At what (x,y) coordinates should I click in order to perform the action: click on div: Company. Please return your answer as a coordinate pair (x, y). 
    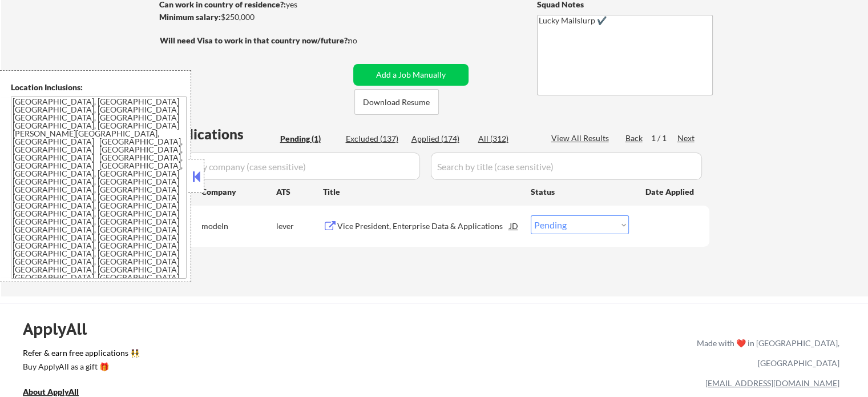
    Looking at the image, I should click on (238, 192).